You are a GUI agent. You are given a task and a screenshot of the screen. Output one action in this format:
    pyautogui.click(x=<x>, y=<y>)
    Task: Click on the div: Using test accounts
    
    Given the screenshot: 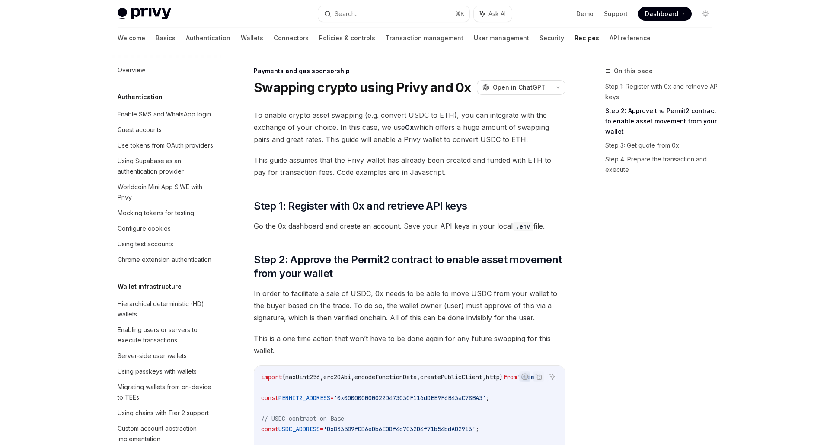 What is the action you would take?
    pyautogui.click(x=145, y=244)
    